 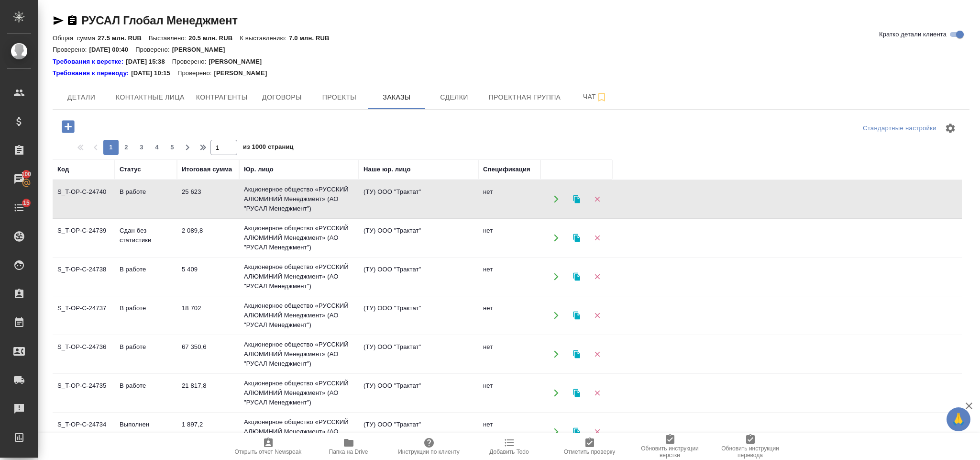 I want to click on span: Обновить инструкции верстки, so click(x=670, y=451).